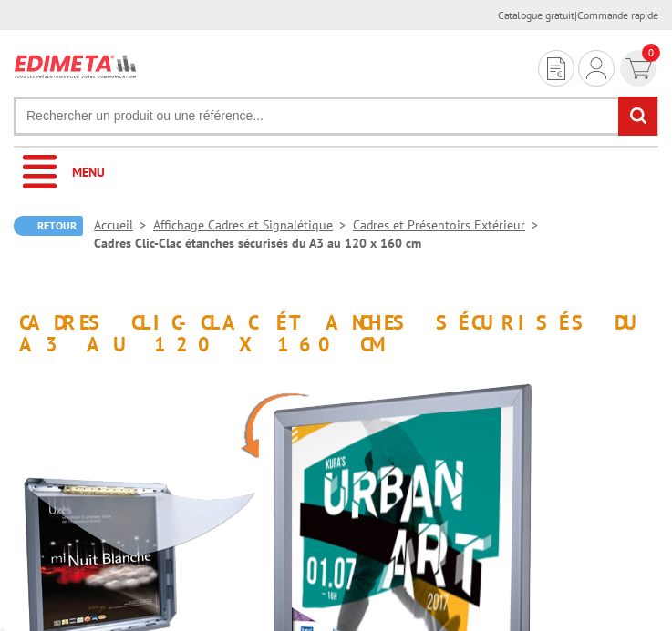  I want to click on a: Commande rapide, so click(616, 15).